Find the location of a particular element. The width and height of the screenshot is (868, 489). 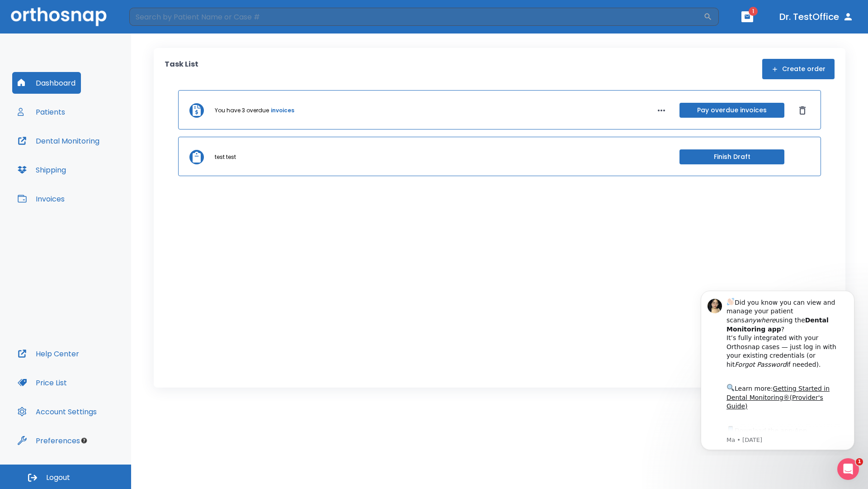

p: Message from Ma, sent 8w ago is located at coordinates (97, 157).